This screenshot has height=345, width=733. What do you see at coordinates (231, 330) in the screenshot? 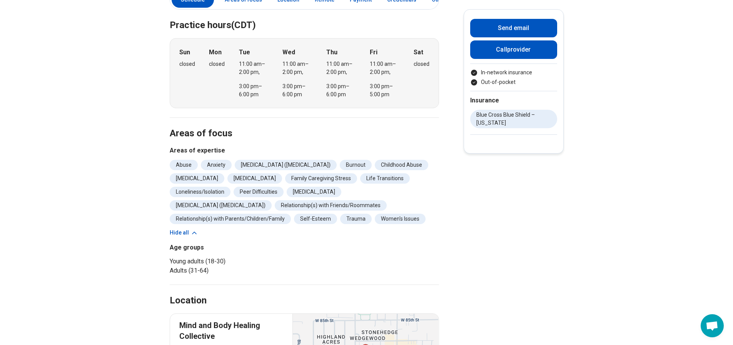
I see `p: Mind and Body Healing Collective` at bounding box center [231, 330].